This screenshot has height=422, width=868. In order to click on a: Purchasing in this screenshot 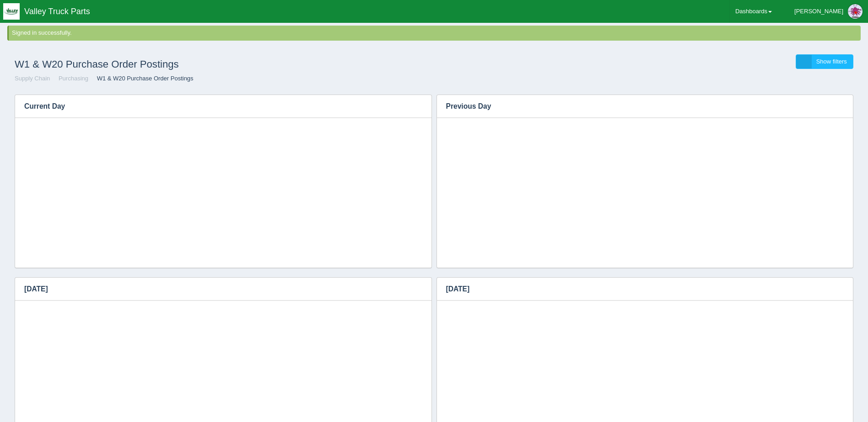, I will do `click(73, 78)`.